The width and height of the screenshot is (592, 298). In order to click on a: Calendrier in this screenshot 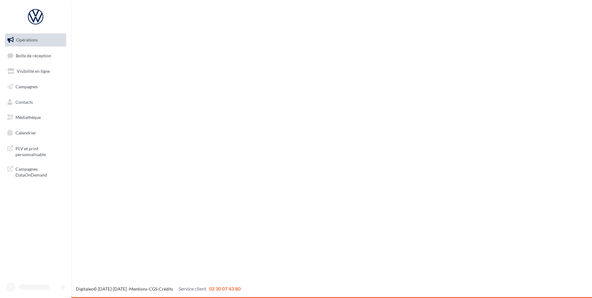, I will do `click(36, 133)`.